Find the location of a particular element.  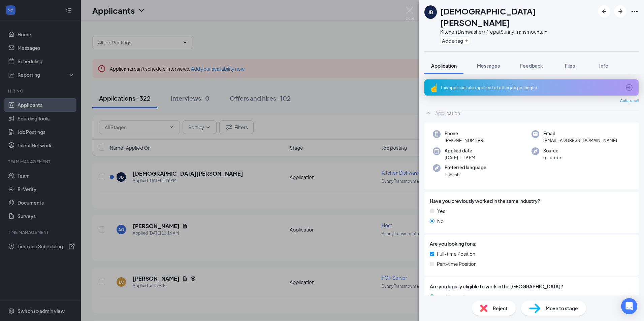

button: ArrowLeftNew is located at coordinates (604, 11).